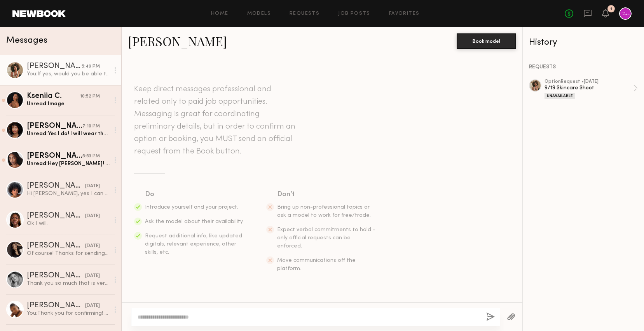 This screenshot has width=644, height=331. What do you see at coordinates (68, 313) in the screenshot?
I see `div: You: Thank you for confirming! Please let us know if you have any questions about the brief :)` at bounding box center [68, 313].